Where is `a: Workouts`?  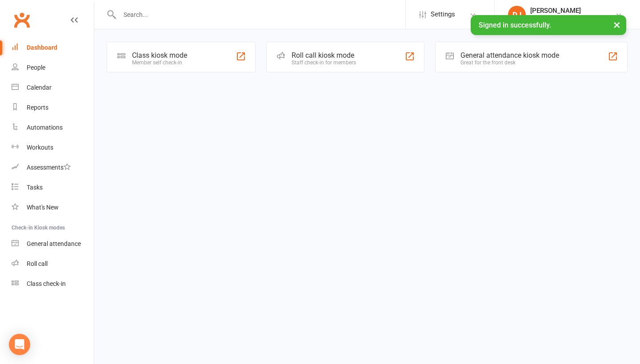 a: Workouts is located at coordinates (52, 148).